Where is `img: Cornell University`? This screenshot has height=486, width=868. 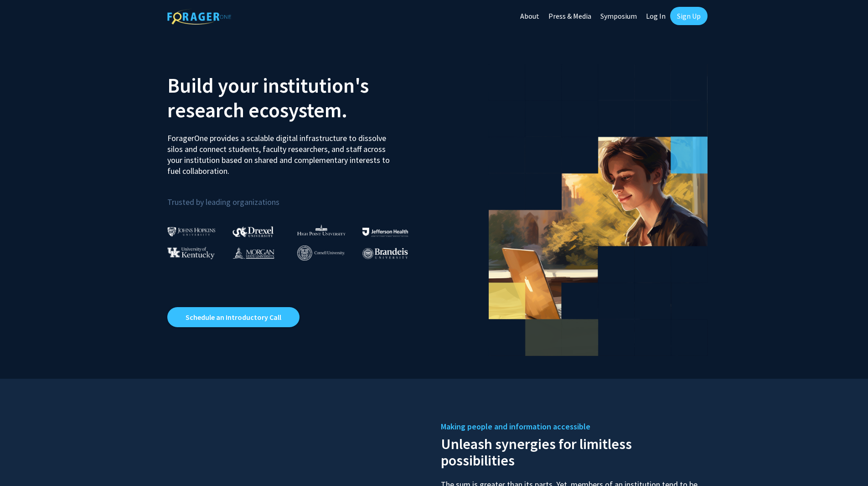
img: Cornell University is located at coordinates (321, 253).